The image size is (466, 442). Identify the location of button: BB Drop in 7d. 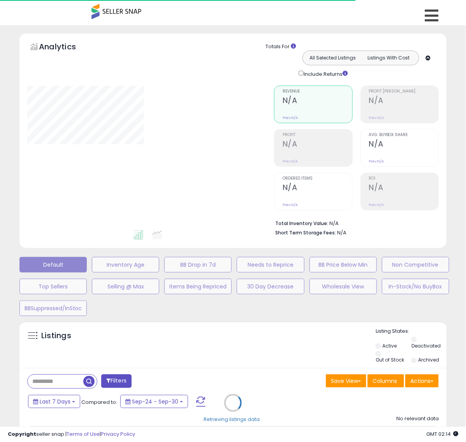
(198, 265).